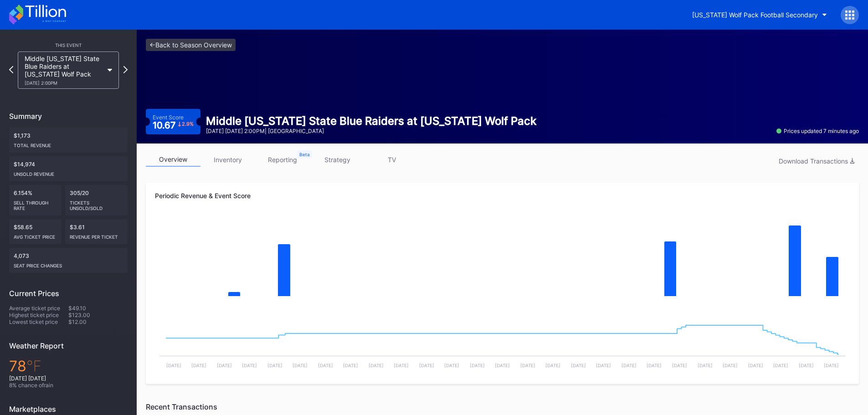 The image size is (868, 415). What do you see at coordinates (191, 45) in the screenshot?
I see `a: <-Back to Season Overview` at bounding box center [191, 45].